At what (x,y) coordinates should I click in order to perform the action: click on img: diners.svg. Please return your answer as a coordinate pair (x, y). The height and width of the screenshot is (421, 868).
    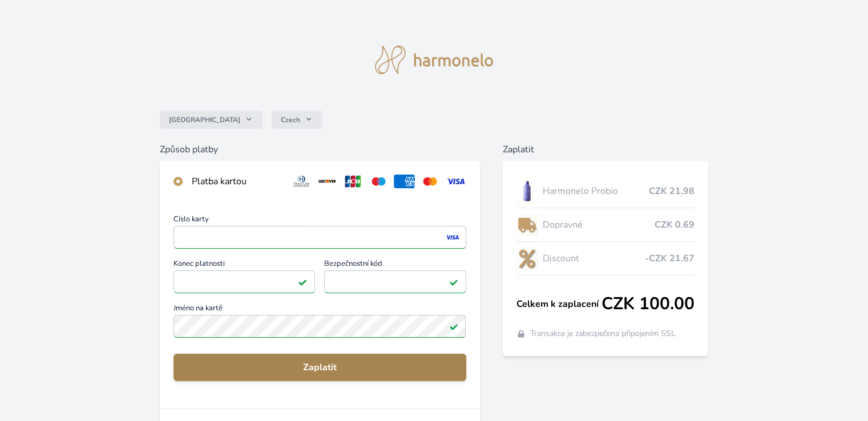
    Looking at the image, I should click on (302, 182).